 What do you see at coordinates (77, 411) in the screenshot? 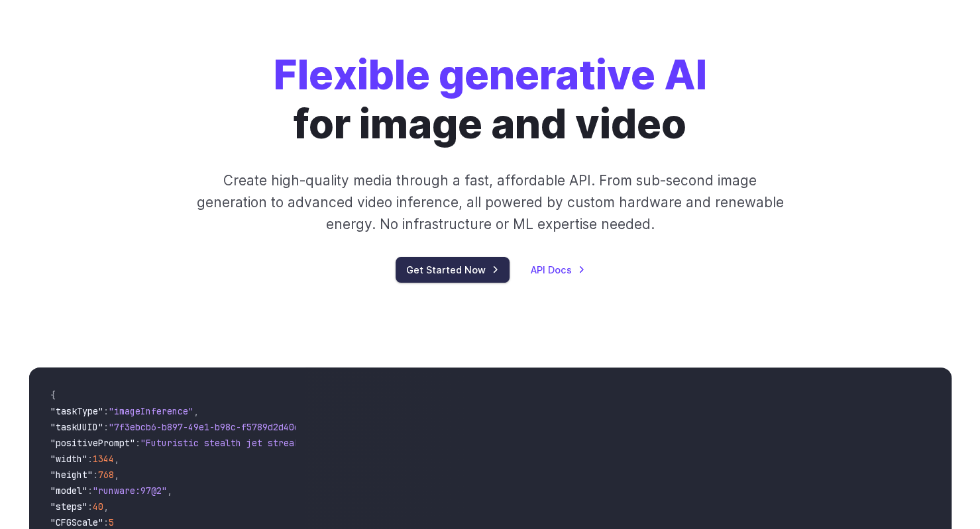
I see `span: "taskType"` at bounding box center [77, 411].